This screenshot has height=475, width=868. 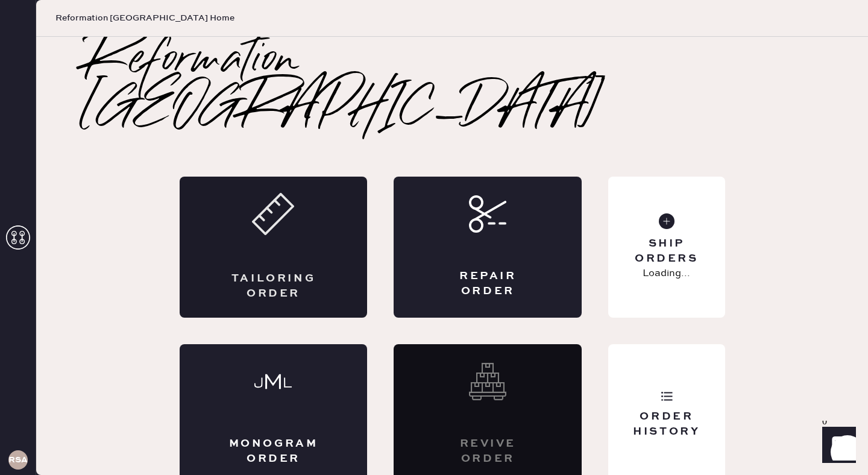 What do you see at coordinates (273, 451) in the screenshot?
I see `div: Monogram Order` at bounding box center [273, 451].